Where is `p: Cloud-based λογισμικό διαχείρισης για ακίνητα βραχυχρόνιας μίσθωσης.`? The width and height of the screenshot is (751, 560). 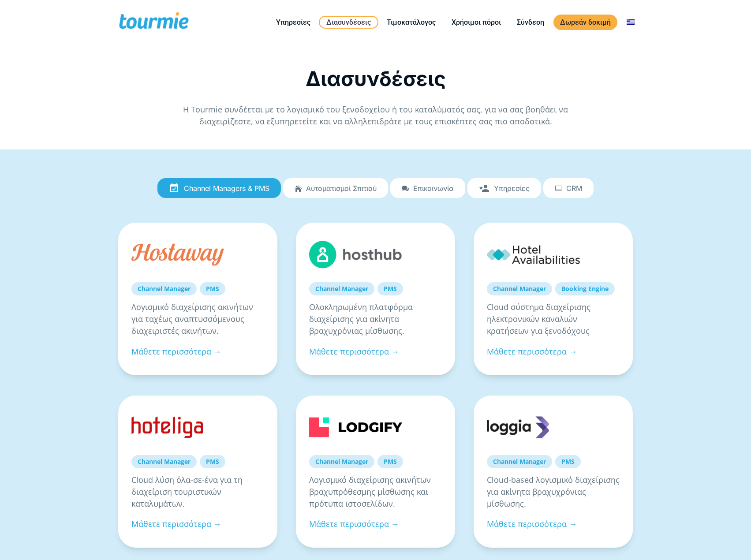
p: Cloud-based λογισμικό διαχείρισης για ακίνητα βραχυχρόνιας μίσθωσης. is located at coordinates (553, 492).